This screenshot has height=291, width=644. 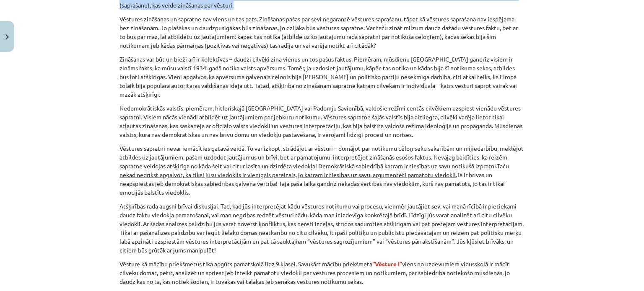 What do you see at coordinates (322, 273) in the screenshot?
I see `p: Vēsture kā mācību priekšmetus tika apgūts pamatskolā līdz 9.klasei. Savukārt mācību priekšmeta vi...` at bounding box center [322, 273].